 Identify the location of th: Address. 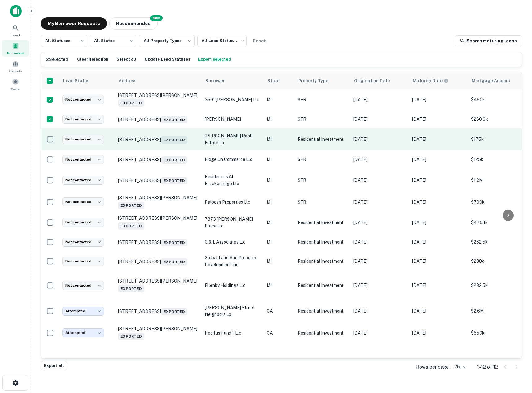
(158, 81).